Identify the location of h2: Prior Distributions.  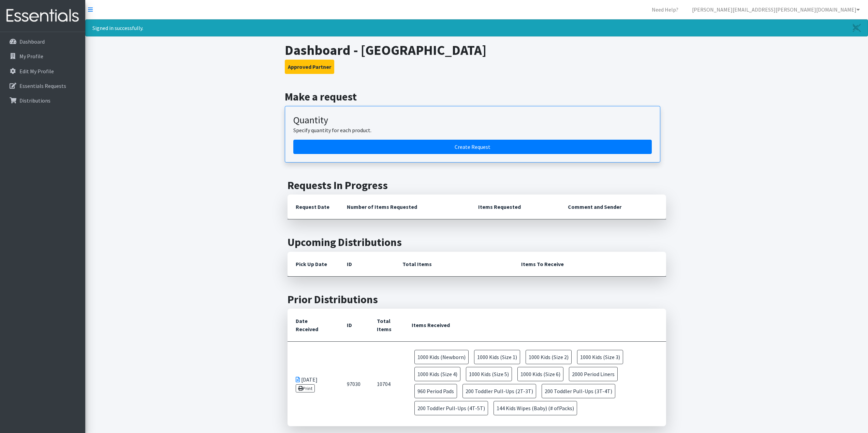
(477, 300).